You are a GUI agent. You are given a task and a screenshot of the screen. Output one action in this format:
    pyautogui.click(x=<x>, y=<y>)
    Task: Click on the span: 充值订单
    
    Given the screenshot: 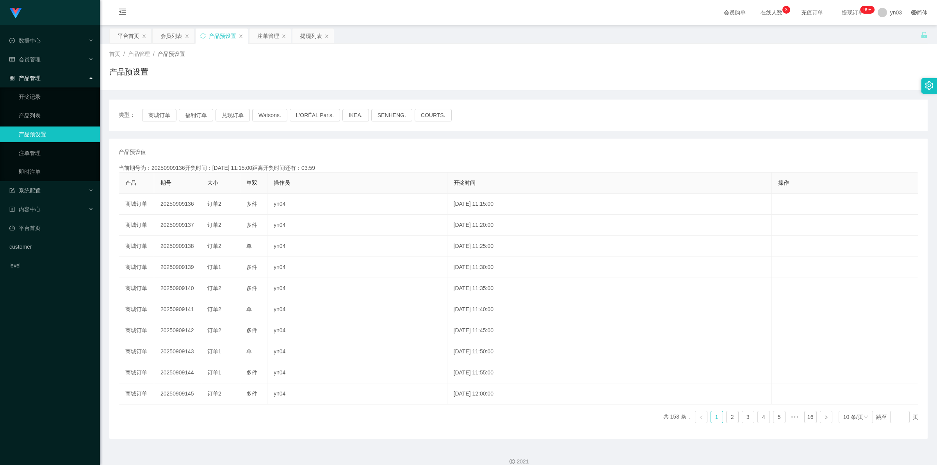 What is the action you would take?
    pyautogui.click(x=812, y=12)
    